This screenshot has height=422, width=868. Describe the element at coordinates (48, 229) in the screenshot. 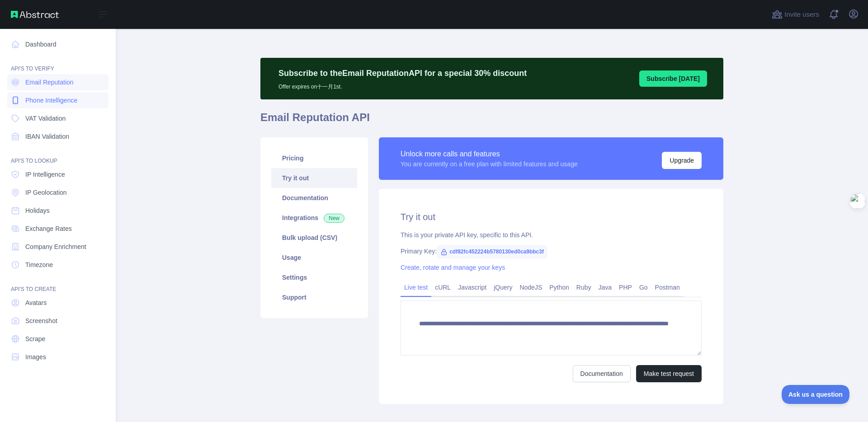

I see `span: Exchange Rates` at that location.